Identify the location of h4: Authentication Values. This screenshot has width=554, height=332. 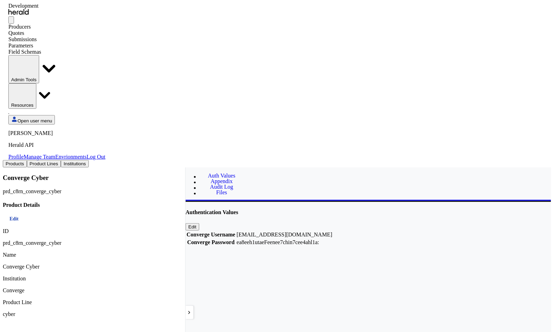
(368, 213).